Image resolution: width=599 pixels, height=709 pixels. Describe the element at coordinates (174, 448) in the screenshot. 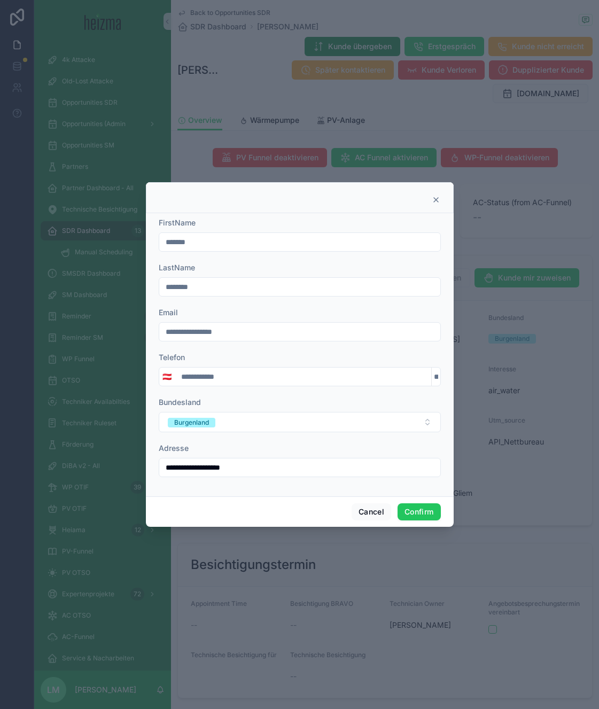

I see `span: Adresse` at that location.